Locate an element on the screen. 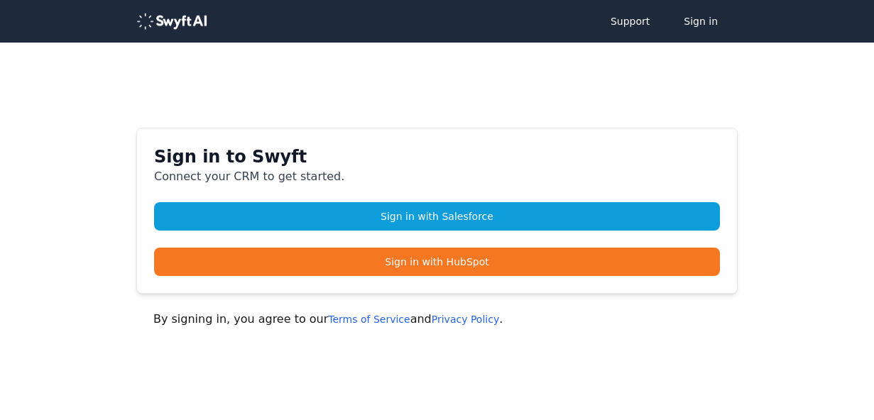  a: Sign in with Salesforce is located at coordinates (437, 217).